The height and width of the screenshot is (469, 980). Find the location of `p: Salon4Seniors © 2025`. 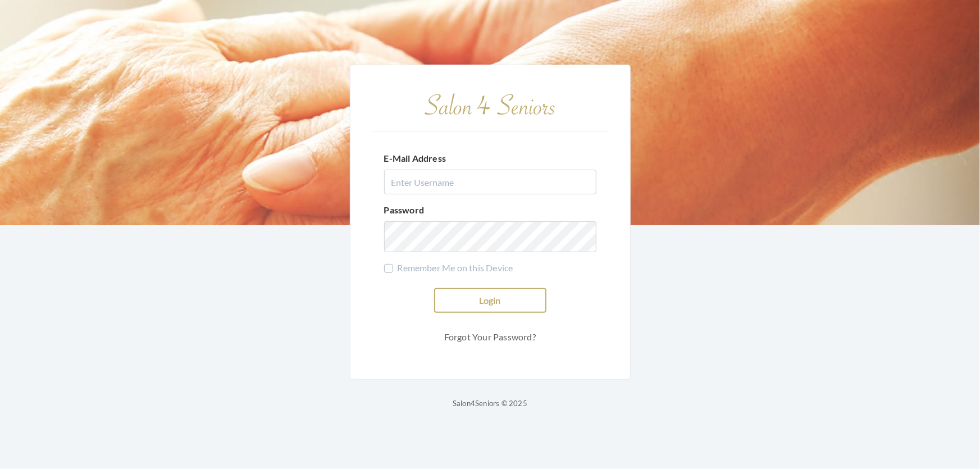

p: Salon4Seniors © 2025 is located at coordinates (490, 403).